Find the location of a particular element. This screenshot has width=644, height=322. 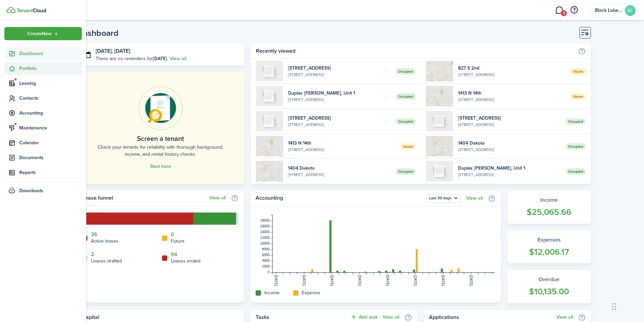

span: Black Label Realty is located at coordinates (608, 11).